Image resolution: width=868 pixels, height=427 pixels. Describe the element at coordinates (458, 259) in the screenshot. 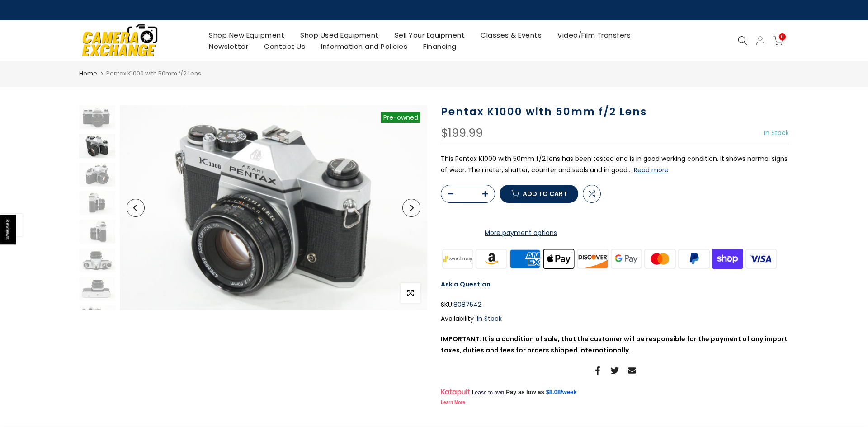

I see `img: synchrony` at that location.